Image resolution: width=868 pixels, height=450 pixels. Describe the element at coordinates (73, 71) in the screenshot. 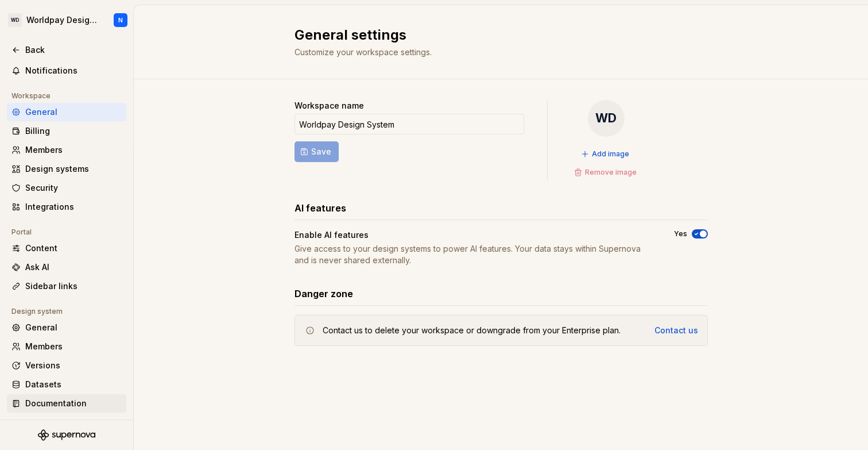

I see `div: Notifications` at that location.